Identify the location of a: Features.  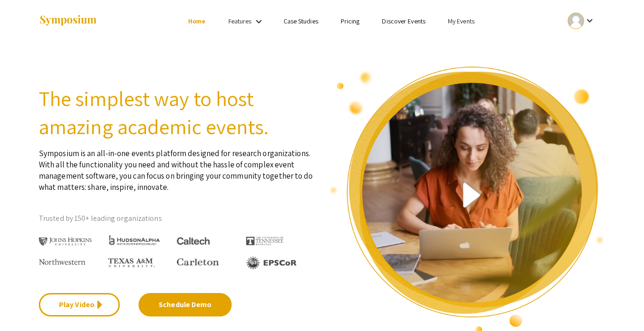
(240, 21).